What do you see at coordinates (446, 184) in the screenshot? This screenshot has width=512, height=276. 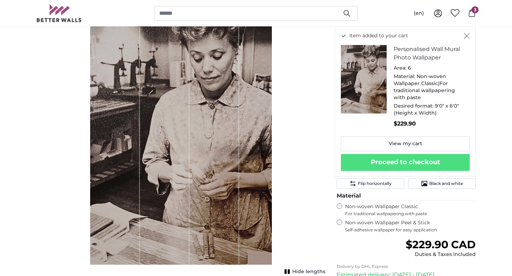 I see `span: Black and white` at bounding box center [446, 184].